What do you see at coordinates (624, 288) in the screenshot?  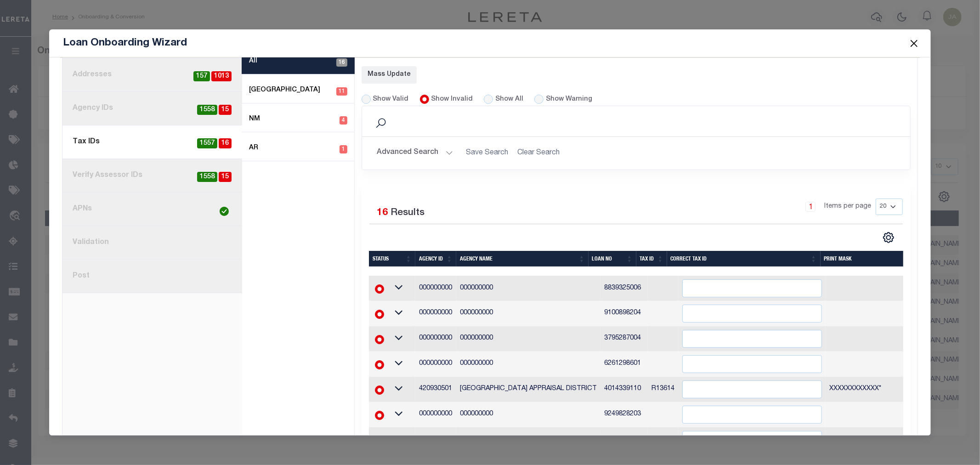 I see `td: 8839325006` at bounding box center [624, 288].